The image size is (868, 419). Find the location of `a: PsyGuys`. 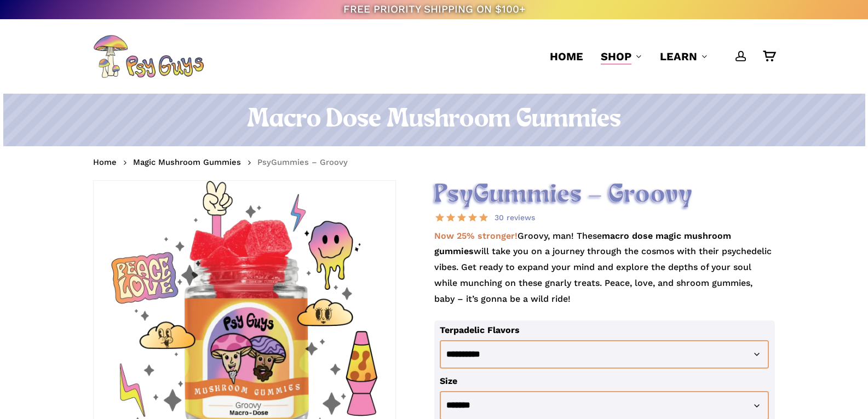

a: PsyGuys is located at coordinates (148, 57).